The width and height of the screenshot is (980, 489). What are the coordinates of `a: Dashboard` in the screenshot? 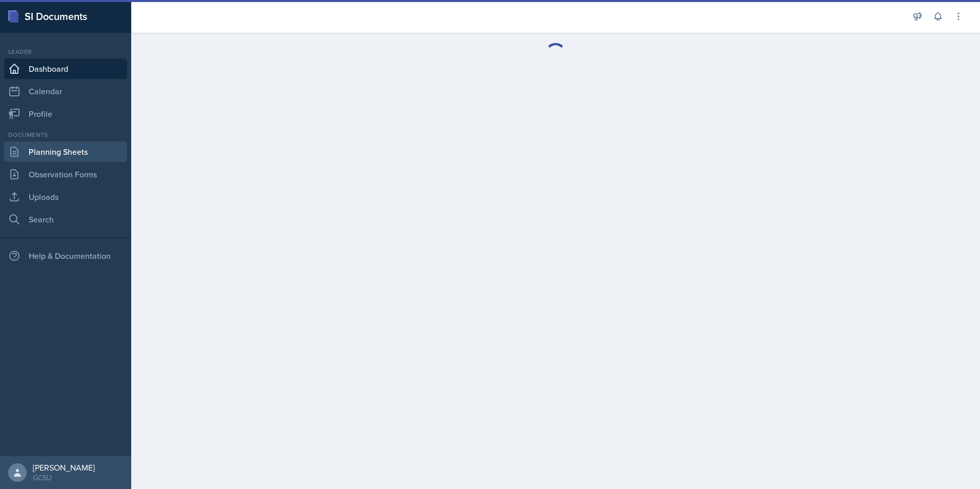 It's located at (66, 68).